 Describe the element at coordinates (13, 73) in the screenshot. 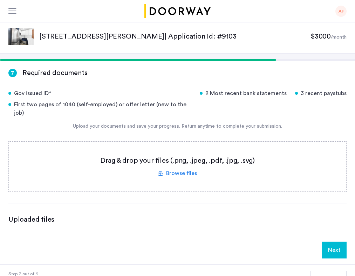

I see `div: 7` at that location.